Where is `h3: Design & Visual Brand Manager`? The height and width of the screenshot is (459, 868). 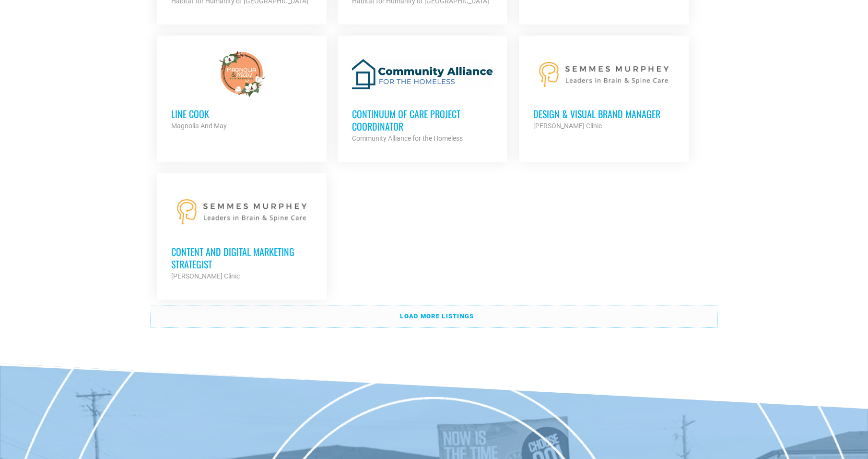 h3: Design & Visual Brand Manager is located at coordinates (604, 114).